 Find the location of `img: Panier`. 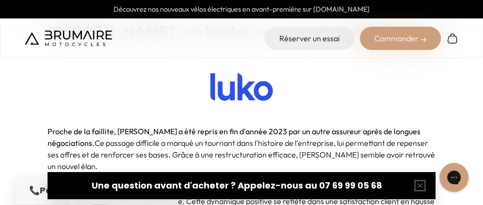

img: Panier is located at coordinates (452, 38).